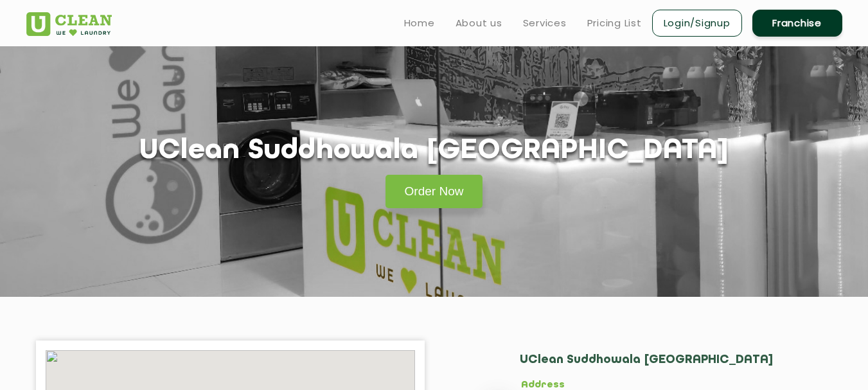  Describe the element at coordinates (696, 23) in the screenshot. I see `a: Login/Signup` at that location.